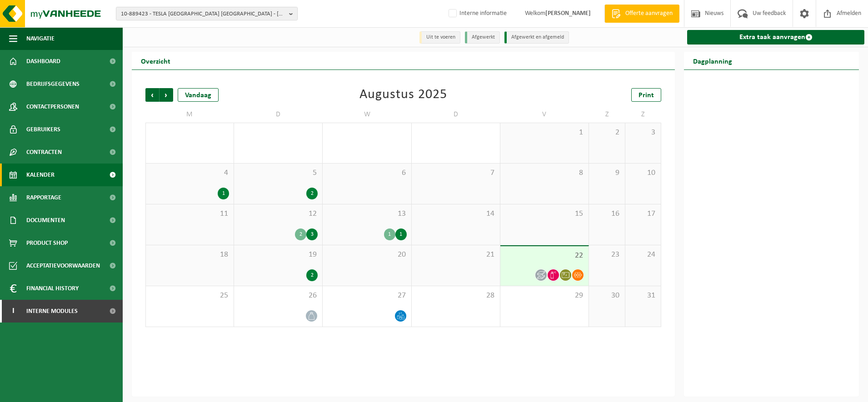  I want to click on span: Bedrijfsgegevens, so click(52, 84).